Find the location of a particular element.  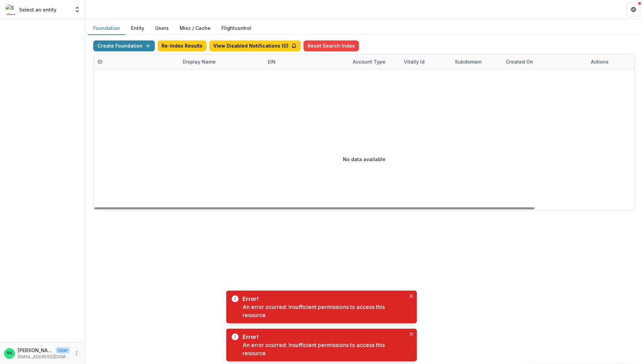

p: Select an entity is located at coordinates (38, 9).